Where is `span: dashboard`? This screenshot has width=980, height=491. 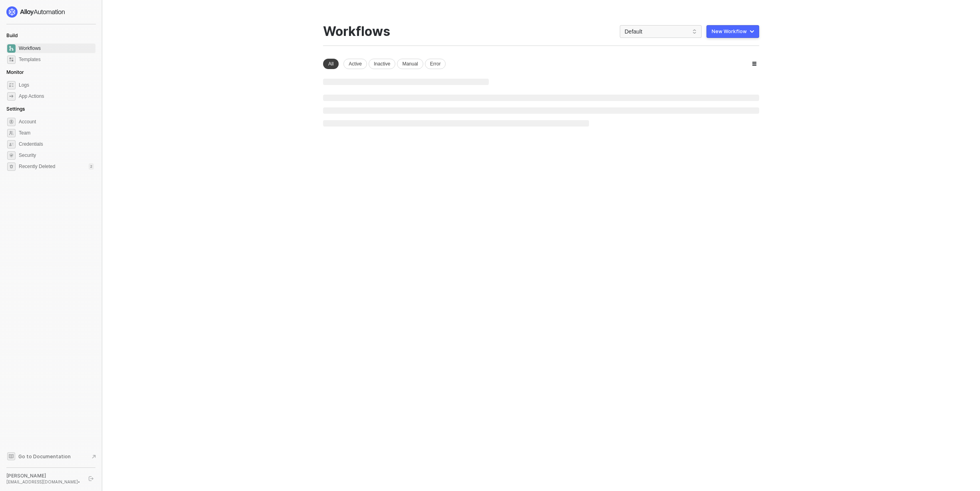
span: dashboard is located at coordinates (11, 48).